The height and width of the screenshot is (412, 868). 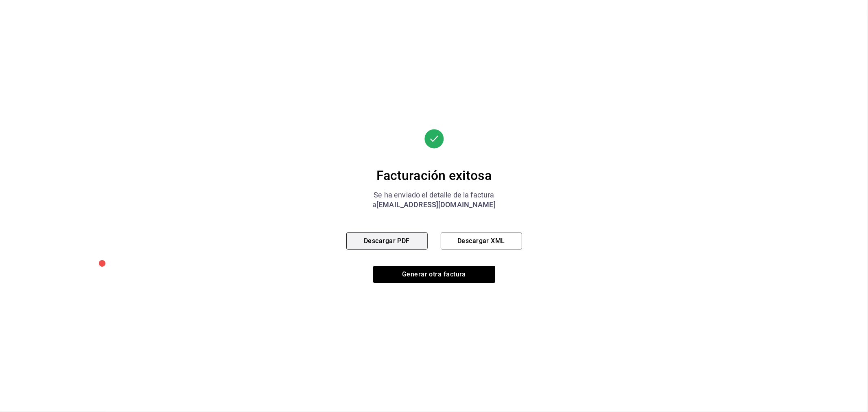 I want to click on button: Descargar PDF, so click(x=387, y=241).